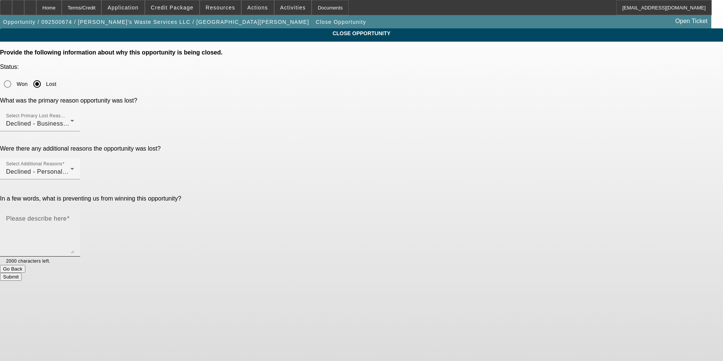  I want to click on button: Credit Package, so click(172, 8).